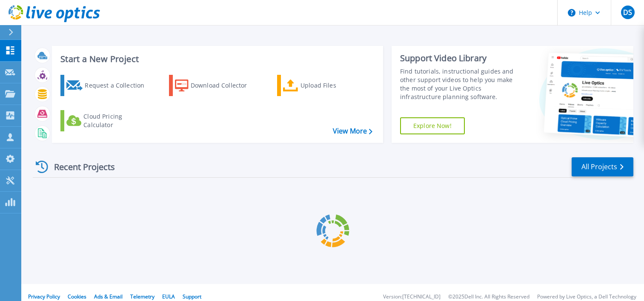 The height and width of the screenshot is (301, 644). I want to click on a: Download Collector, so click(217, 85).